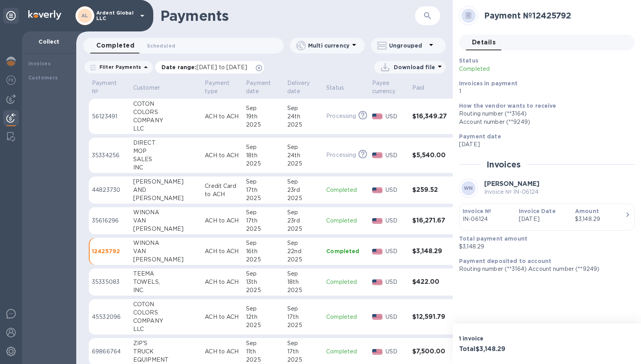  What do you see at coordinates (110, 220) in the screenshot?
I see `p: 35616296` at bounding box center [110, 220].